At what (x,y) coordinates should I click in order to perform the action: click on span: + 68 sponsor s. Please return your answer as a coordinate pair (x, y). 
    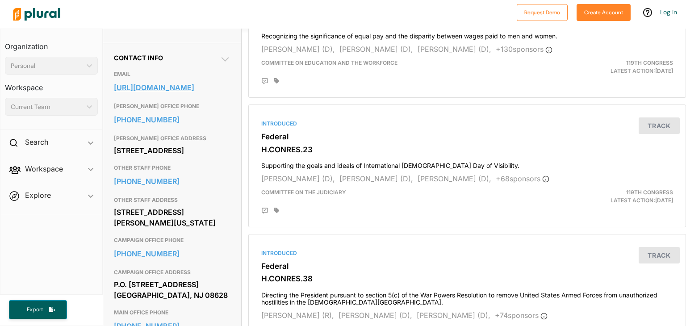
    Looking at the image, I should click on (522, 179).